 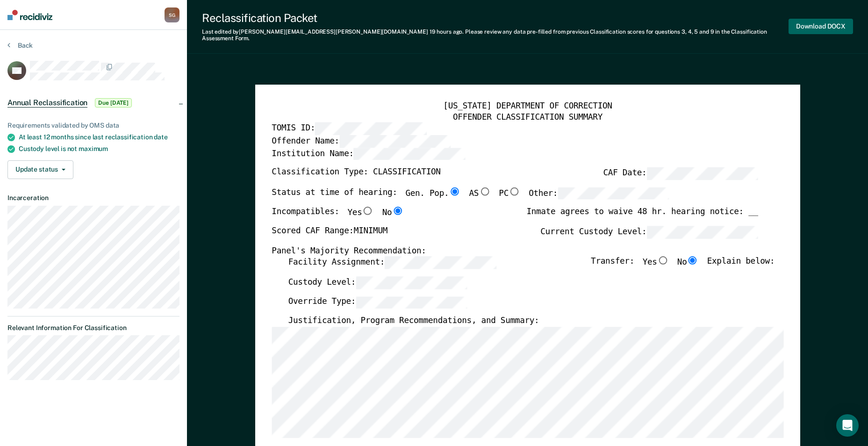 What do you see at coordinates (702, 232) in the screenshot?
I see `input: Current Custody Level:` at bounding box center [702, 232].